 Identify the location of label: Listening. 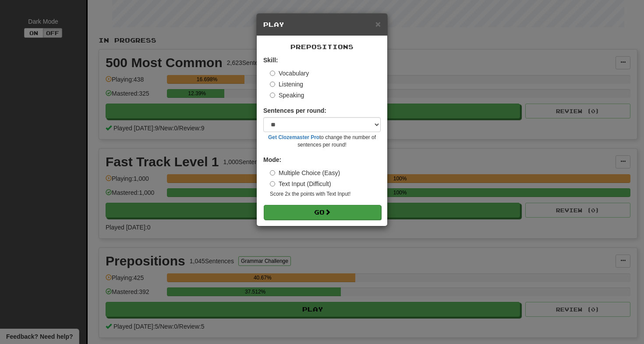
(287, 84).